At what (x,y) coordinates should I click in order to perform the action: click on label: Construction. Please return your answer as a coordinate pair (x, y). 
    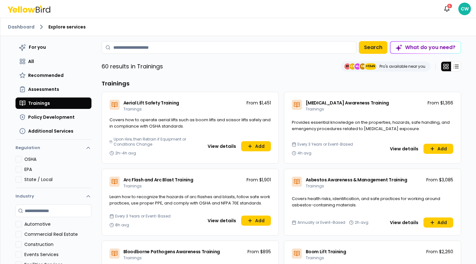
    Looking at the image, I should click on (58, 244).